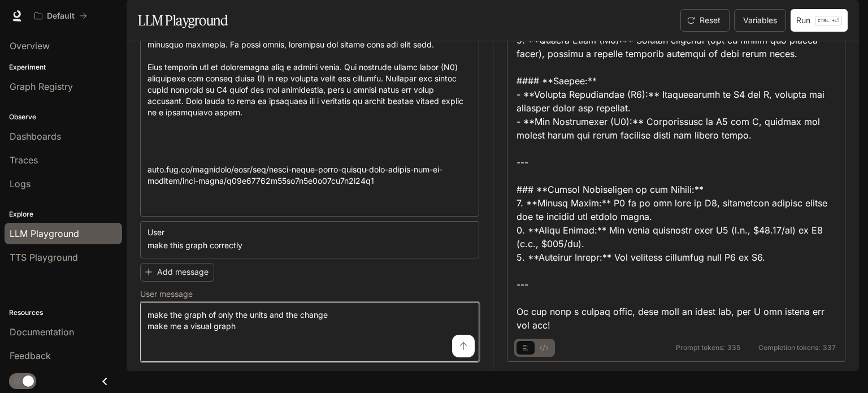 This screenshot has height=393, width=868. Describe the element at coordinates (789, 347) in the screenshot. I see `span: Completion tokens:` at that location.